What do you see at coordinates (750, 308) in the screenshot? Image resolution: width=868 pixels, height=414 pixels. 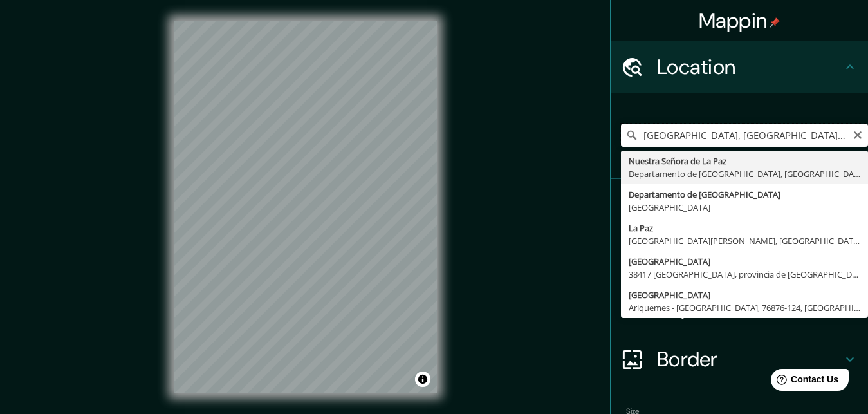 I see `h4: Layout` at bounding box center [750, 308].